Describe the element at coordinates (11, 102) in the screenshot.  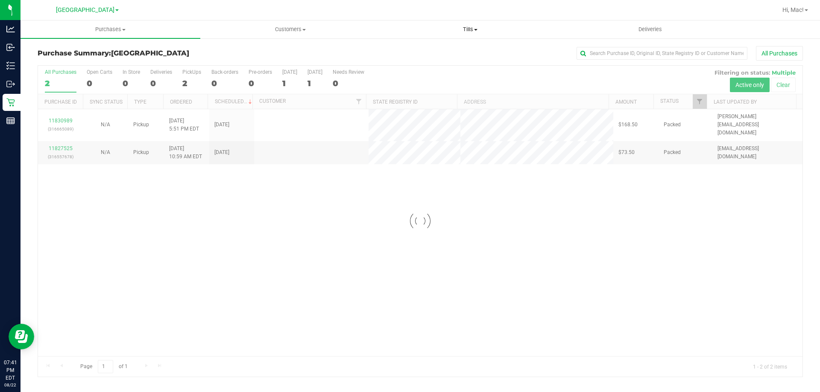
I see `inline-svg: Retail` at that location.